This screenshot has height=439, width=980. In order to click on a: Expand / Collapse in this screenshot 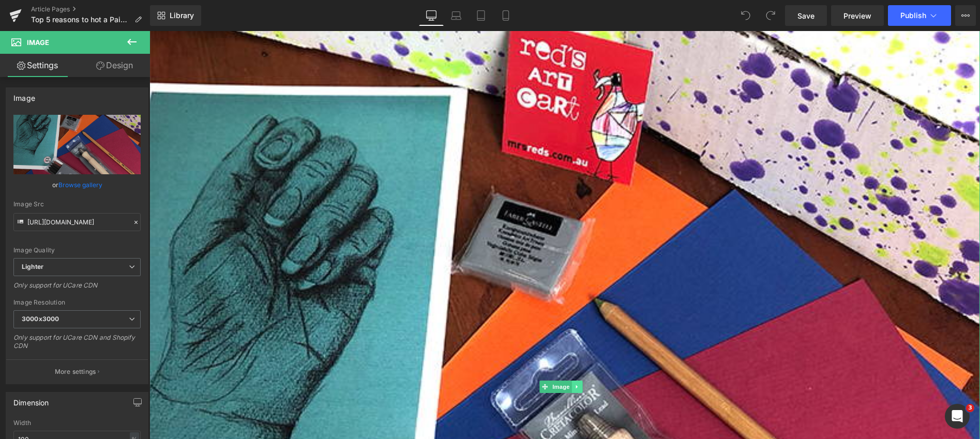, I will do `click(427, 356)`.